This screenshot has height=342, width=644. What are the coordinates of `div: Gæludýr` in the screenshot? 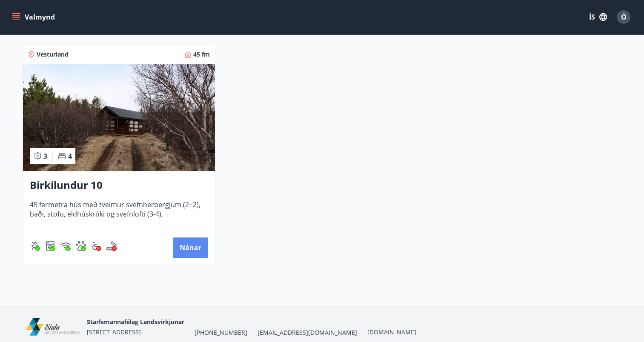 It's located at (81, 246).